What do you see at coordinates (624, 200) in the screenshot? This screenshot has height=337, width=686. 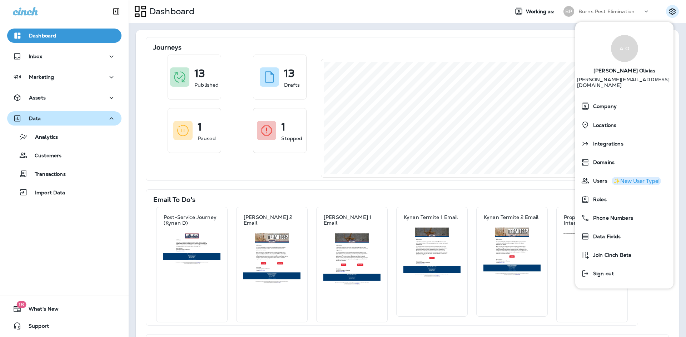 I see `button: Roles` at bounding box center [624, 200].